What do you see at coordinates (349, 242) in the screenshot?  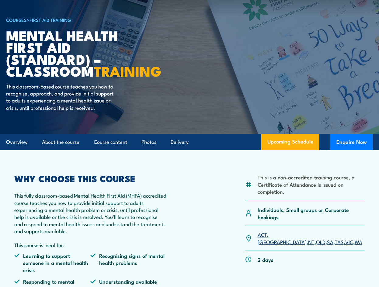 I see `a: VIC` at bounding box center [349, 242].